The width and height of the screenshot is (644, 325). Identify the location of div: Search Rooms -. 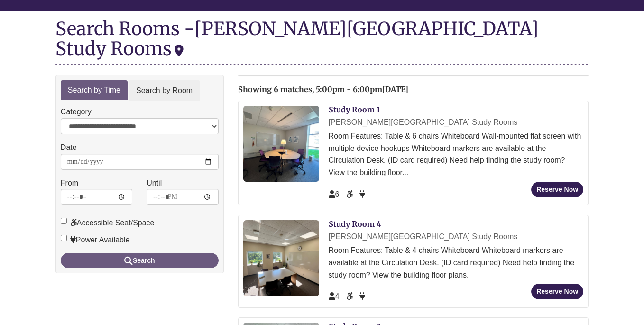
(322, 42).